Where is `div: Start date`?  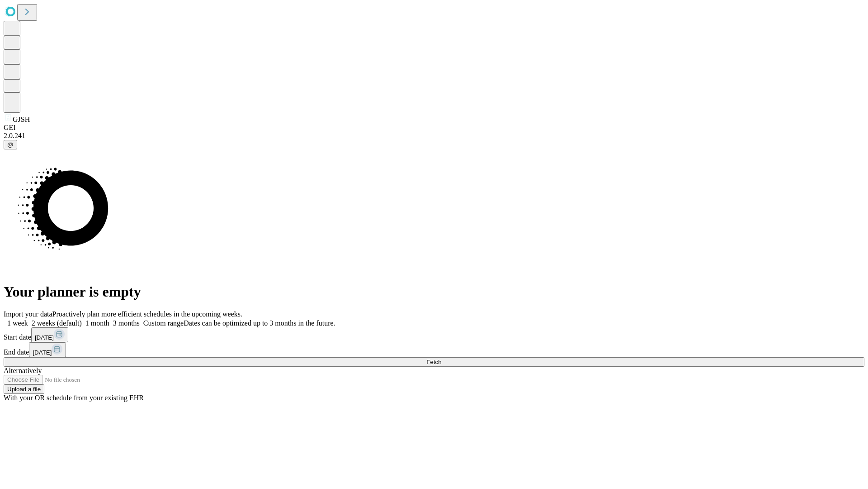 div: Start date is located at coordinates (434, 335).